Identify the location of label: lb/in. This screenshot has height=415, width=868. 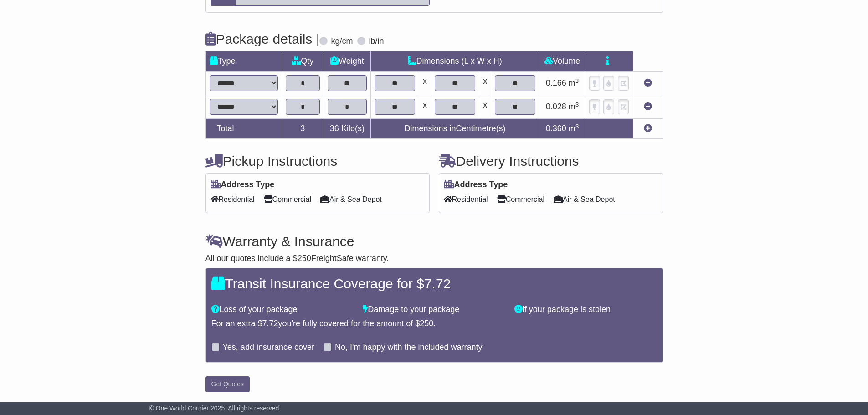
(376, 41).